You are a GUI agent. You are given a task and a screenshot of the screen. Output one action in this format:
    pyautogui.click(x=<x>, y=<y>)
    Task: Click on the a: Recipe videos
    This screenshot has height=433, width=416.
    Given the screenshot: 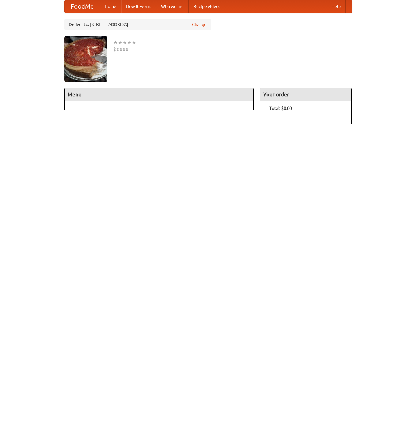 What is the action you would take?
    pyautogui.click(x=207, y=6)
    